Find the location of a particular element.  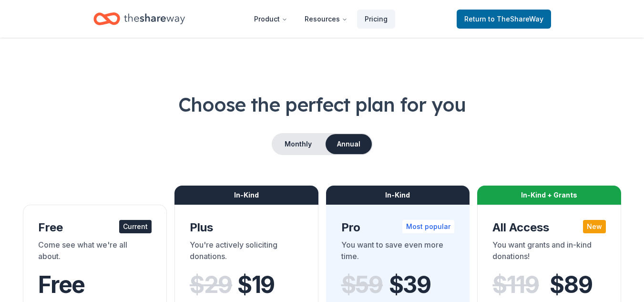

h1: Choose the perfect plan for you is located at coordinates (322, 104).